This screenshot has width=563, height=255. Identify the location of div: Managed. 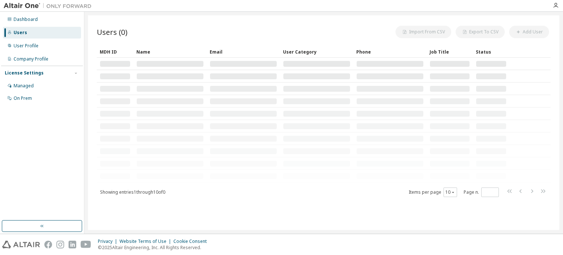
(23, 86).